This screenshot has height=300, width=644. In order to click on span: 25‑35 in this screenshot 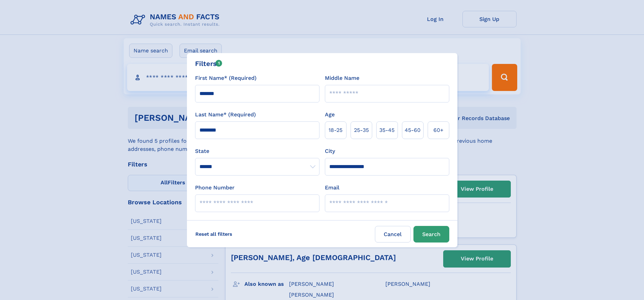, I will do `click(362, 130)`.